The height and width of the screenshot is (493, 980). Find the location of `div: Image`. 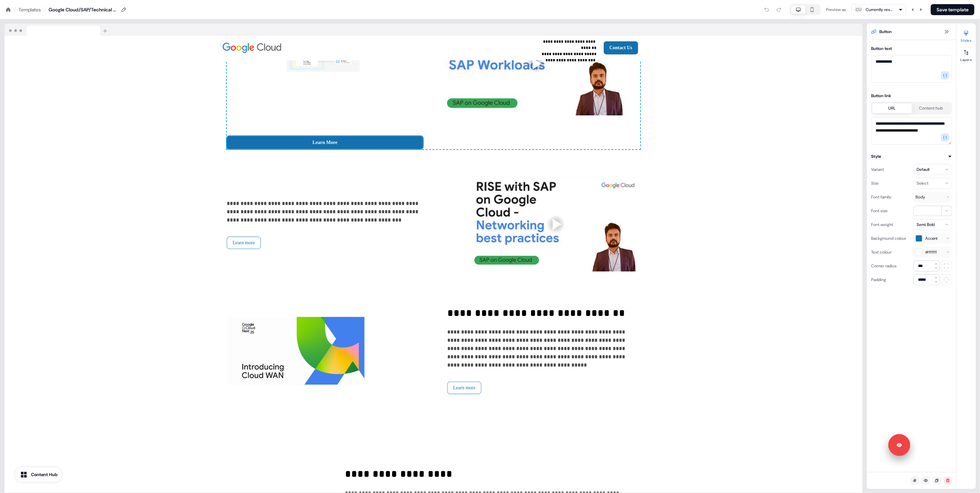

div: Image is located at coordinates (281, 48).